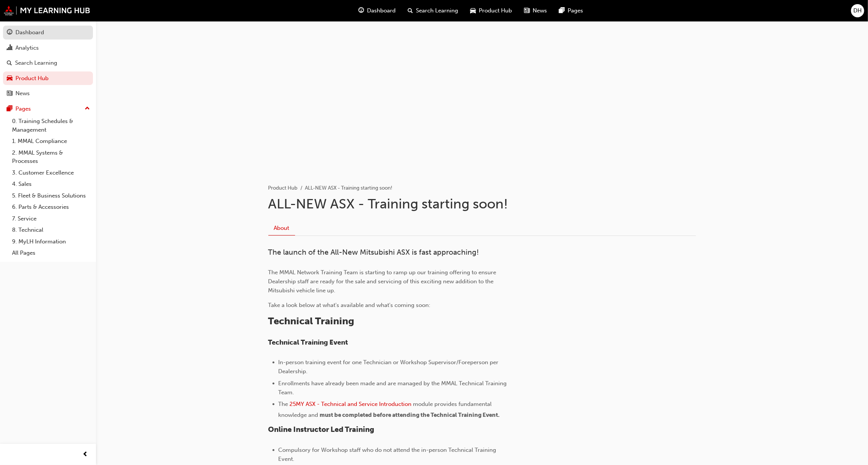 The height and width of the screenshot is (465, 868). Describe the element at coordinates (22, 93) in the screenshot. I see `div: News` at that location.